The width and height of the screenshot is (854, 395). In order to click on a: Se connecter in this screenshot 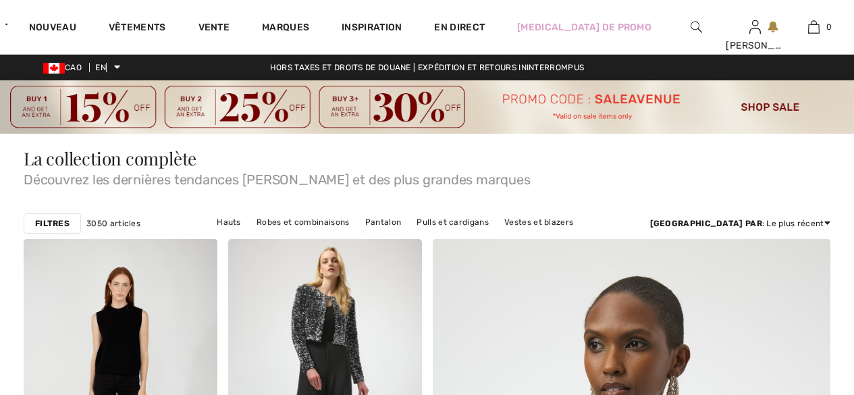, I will do `click(755, 26)`.